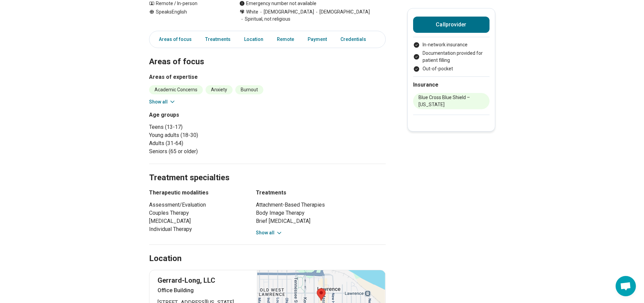 The image size is (644, 303). I want to click on li: Academic Concerns, so click(176, 90).